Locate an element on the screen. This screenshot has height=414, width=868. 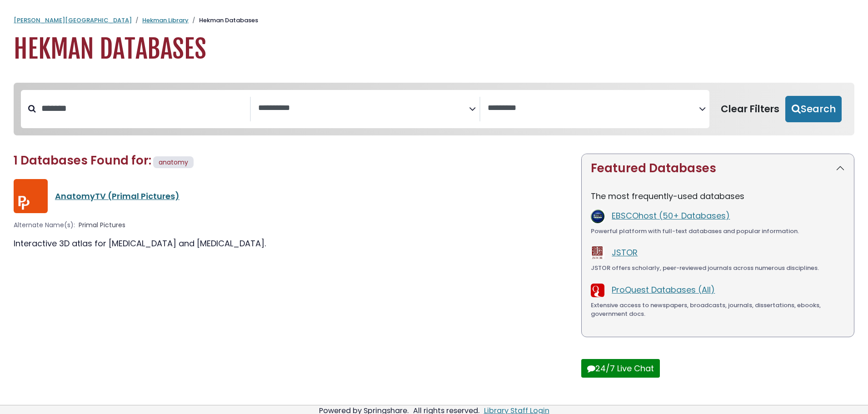
nav: Search filters is located at coordinates (434, 109).